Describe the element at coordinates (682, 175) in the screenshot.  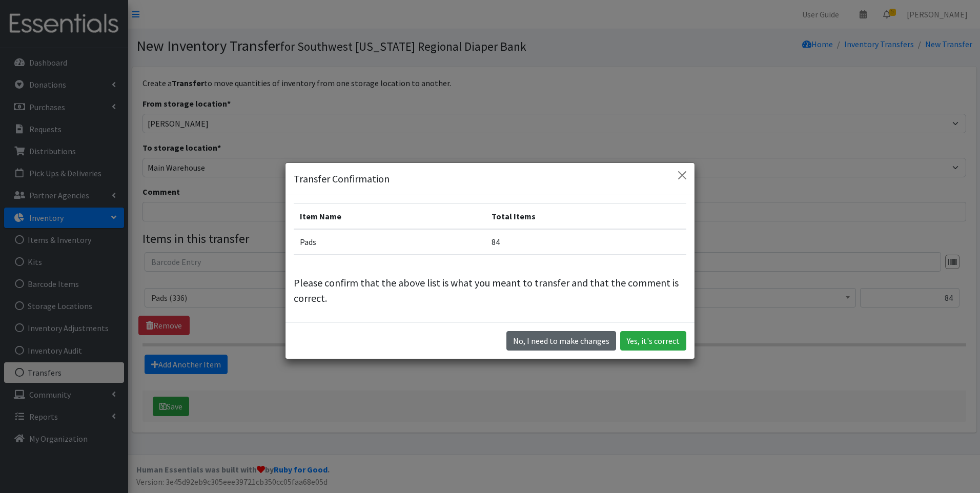
I see `button: Close` at that location.